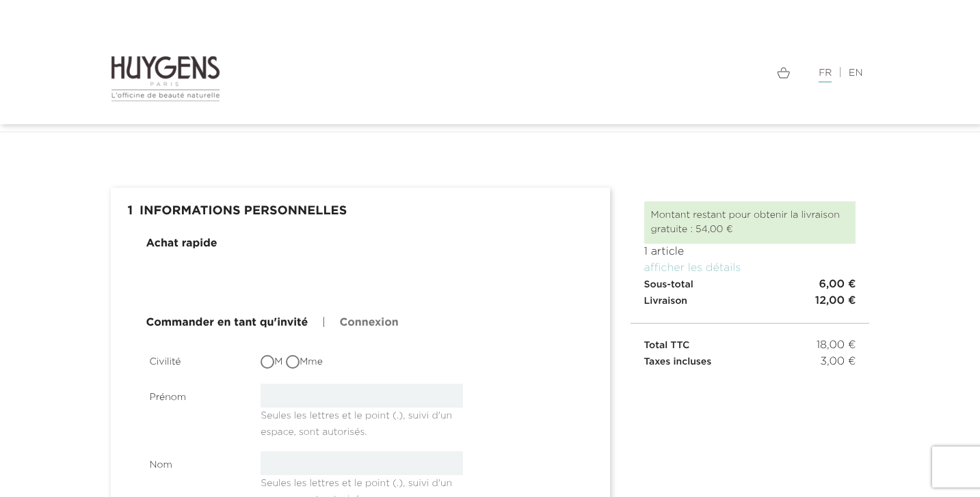  Describe the element at coordinates (837, 285) in the screenshot. I see `span: 6,00 €` at that location.